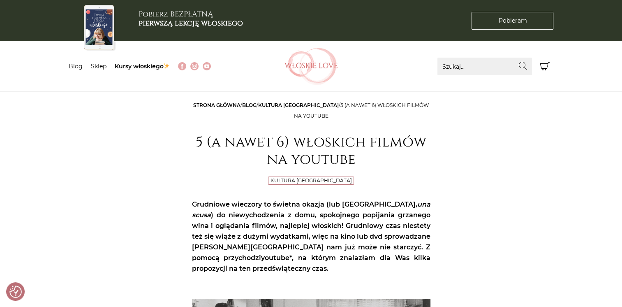 This screenshot has width=622, height=307. I want to click on a: Pobieram, so click(512, 21).